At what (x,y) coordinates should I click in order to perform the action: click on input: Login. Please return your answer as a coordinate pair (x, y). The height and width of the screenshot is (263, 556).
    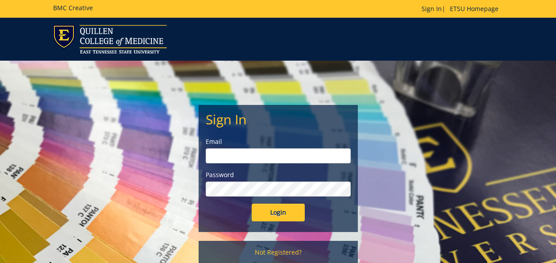
    Looking at the image, I should click on (278, 212).